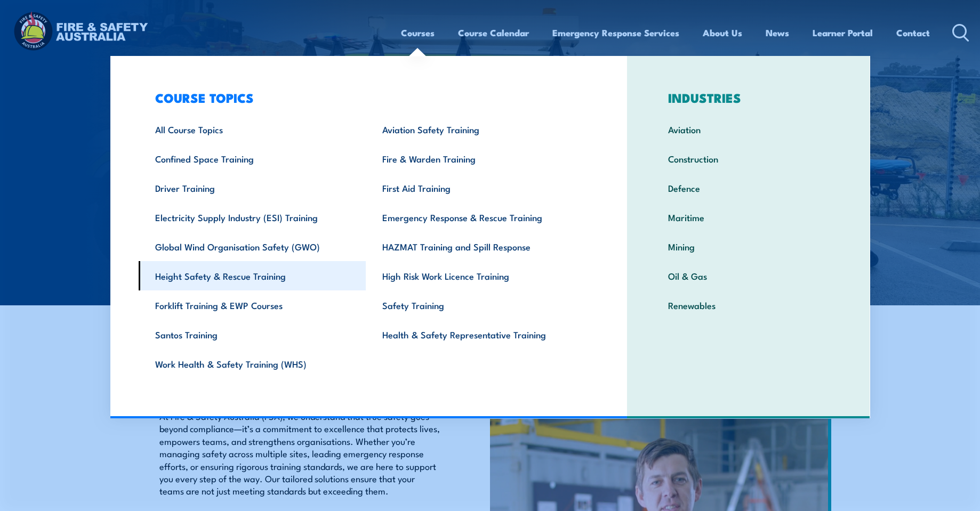 This screenshot has width=980, height=511. Describe the element at coordinates (252, 246) in the screenshot. I see `a: Global Wind Organisation Safety (GWO)` at that location.